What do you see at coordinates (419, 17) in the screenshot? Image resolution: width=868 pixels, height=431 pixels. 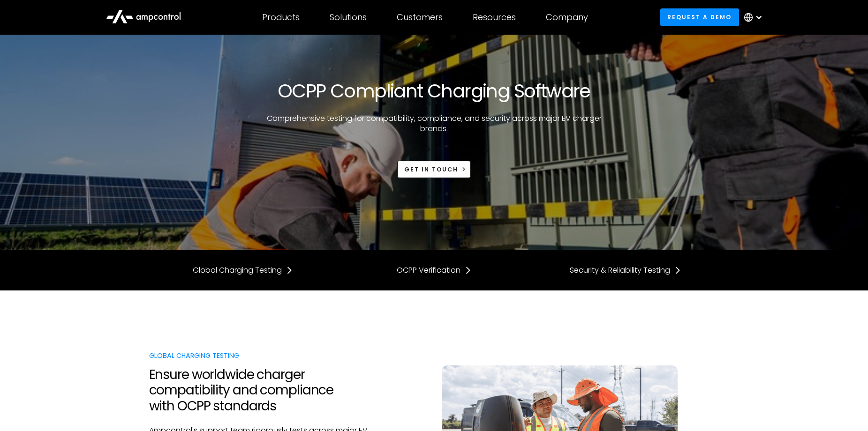 I see `div: Customers` at bounding box center [419, 17].